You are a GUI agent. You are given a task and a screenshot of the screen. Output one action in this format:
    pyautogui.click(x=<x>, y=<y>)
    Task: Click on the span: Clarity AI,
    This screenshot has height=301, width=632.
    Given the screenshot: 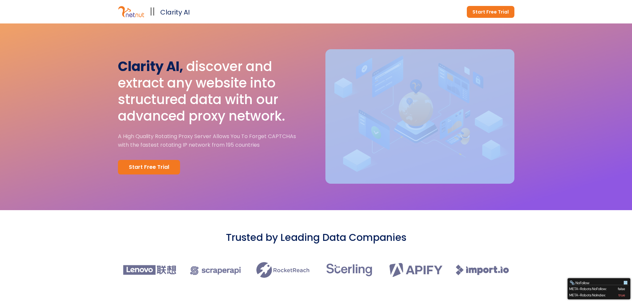 What is the action you would take?
    pyautogui.click(x=150, y=66)
    